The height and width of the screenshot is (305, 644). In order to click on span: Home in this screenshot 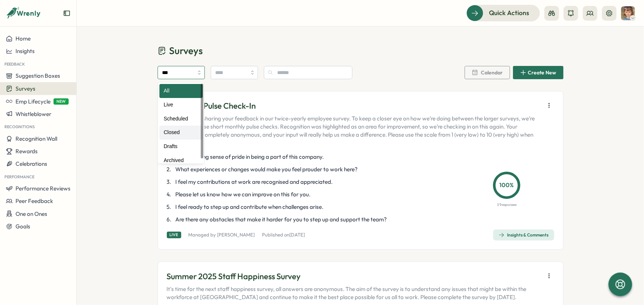, I will do `click(23, 38)`.